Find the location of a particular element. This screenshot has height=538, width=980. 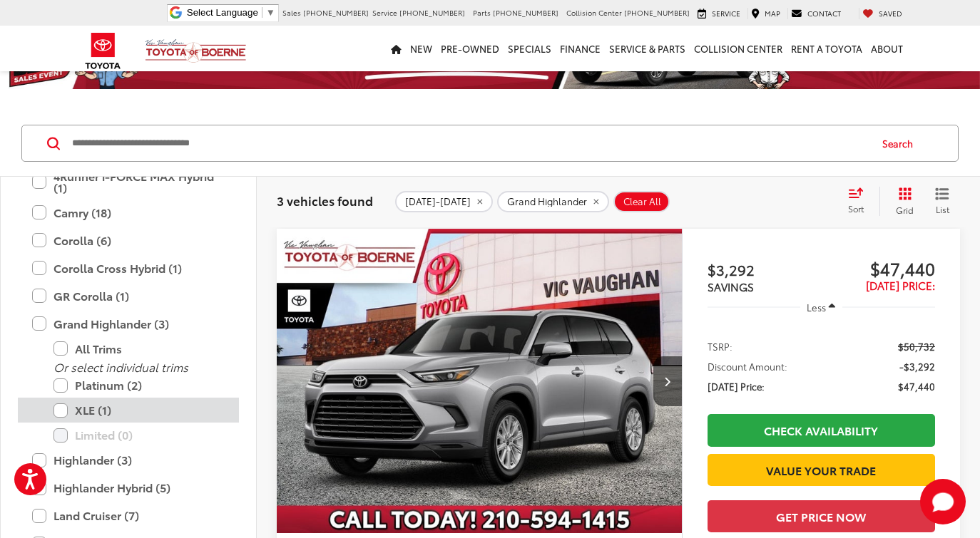

label: Platinum (2) is located at coordinates (139, 385).